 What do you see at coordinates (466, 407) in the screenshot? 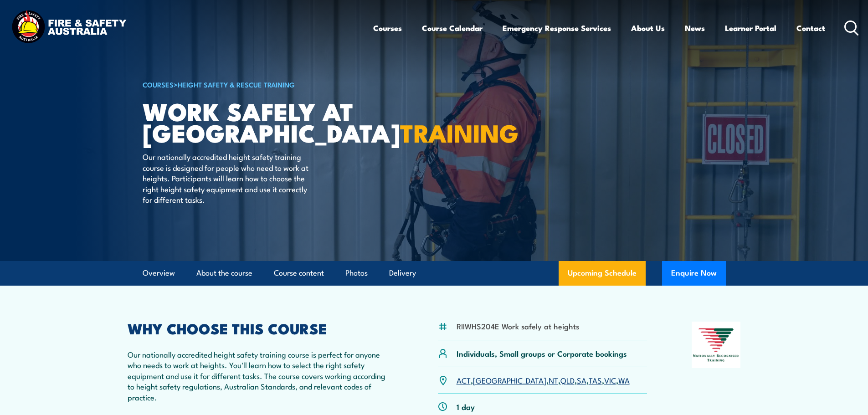
I see `p: 1 day` at bounding box center [466, 407].